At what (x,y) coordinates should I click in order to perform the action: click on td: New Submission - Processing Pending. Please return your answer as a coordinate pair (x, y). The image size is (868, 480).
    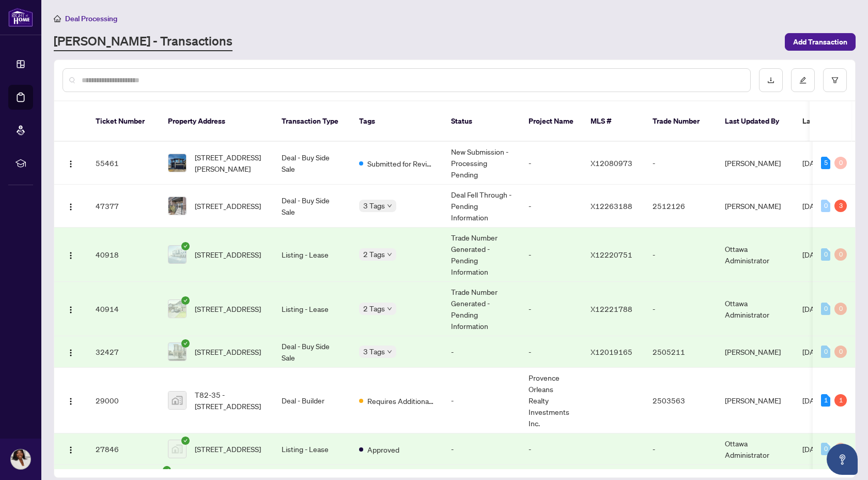
    Looking at the image, I should click on (482, 163).